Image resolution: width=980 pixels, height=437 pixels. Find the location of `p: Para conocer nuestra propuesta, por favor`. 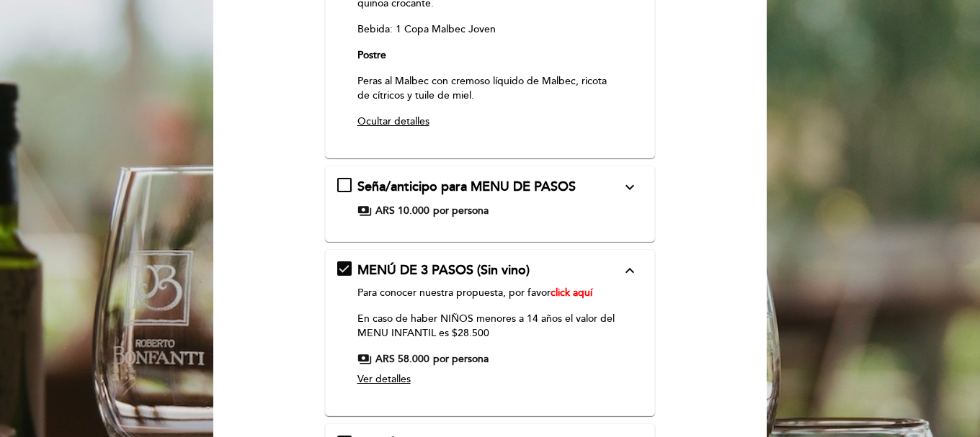

p: Para conocer nuestra propuesta, por favor is located at coordinates (490, 293).